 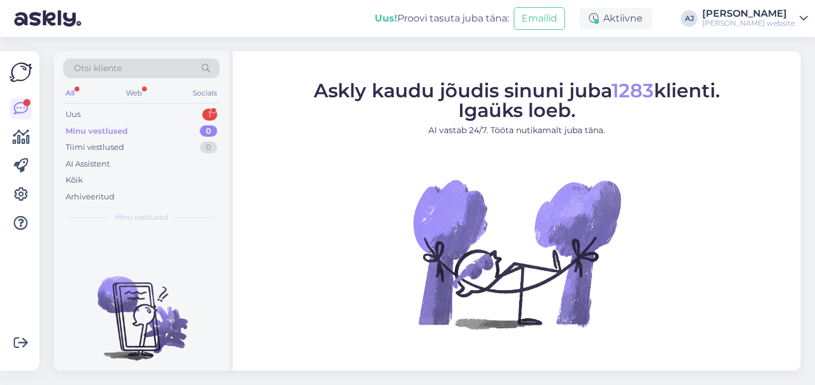 I want to click on div: Web, so click(x=134, y=93).